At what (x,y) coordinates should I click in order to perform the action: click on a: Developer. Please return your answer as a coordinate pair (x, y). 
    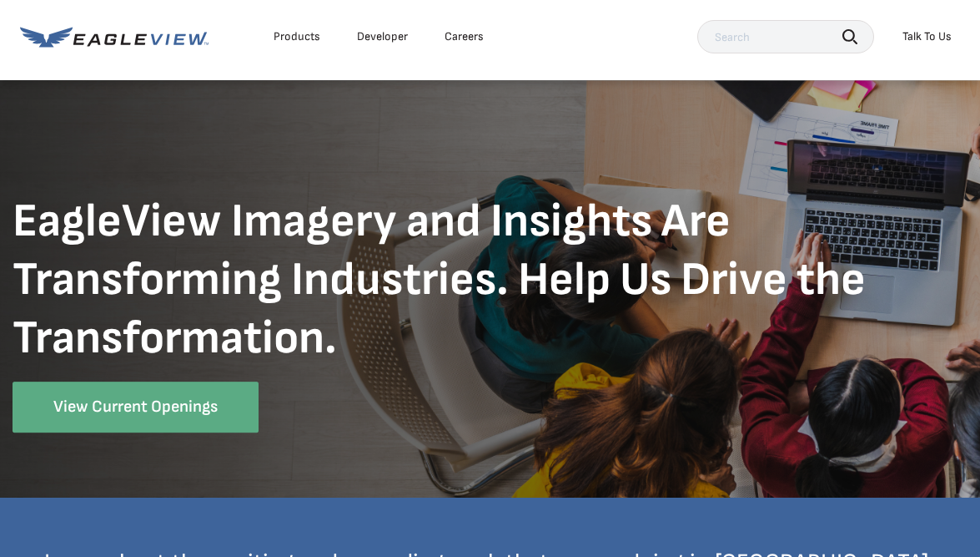
    Looking at the image, I should click on (382, 37).